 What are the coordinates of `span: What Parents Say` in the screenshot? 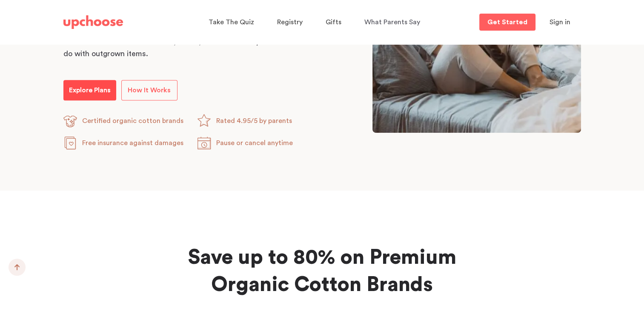 It's located at (392, 22).